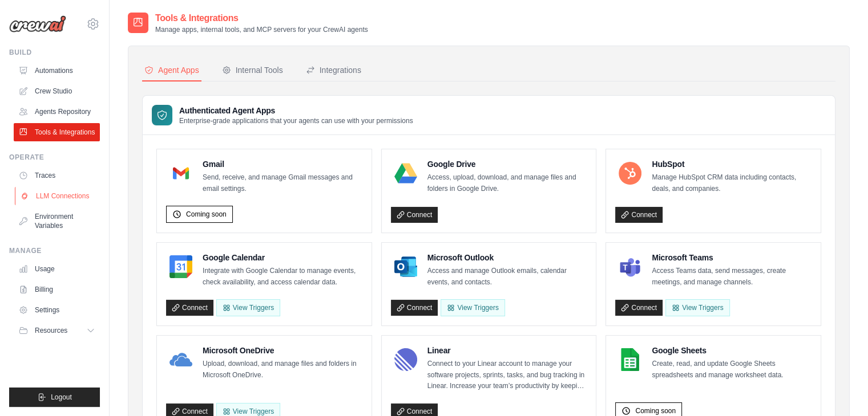  I want to click on p: Manage apps, internal tools, and MCP servers for your CrewAI agents, so click(262, 29).